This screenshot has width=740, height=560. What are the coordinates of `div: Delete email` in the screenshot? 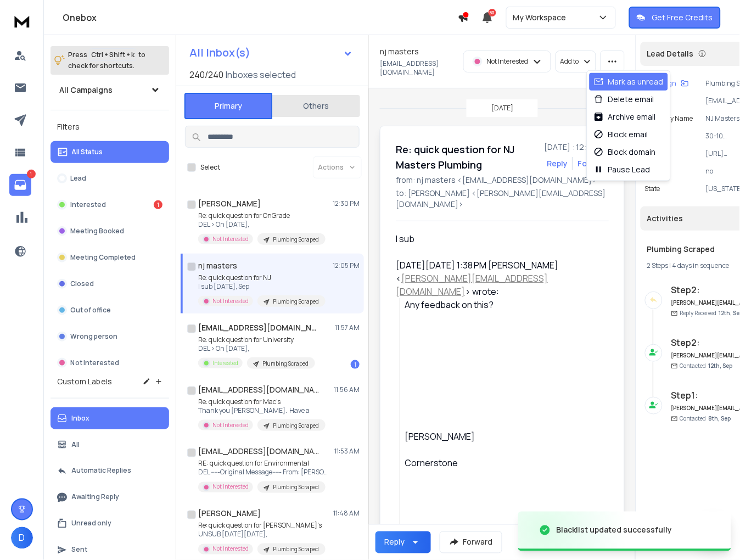 It's located at (624, 99).